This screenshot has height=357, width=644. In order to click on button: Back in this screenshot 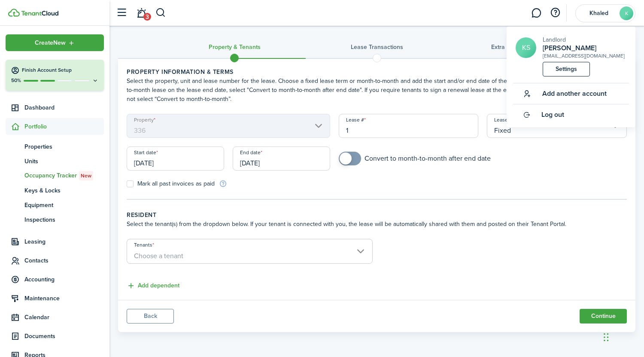, I will do `click(150, 316)`.